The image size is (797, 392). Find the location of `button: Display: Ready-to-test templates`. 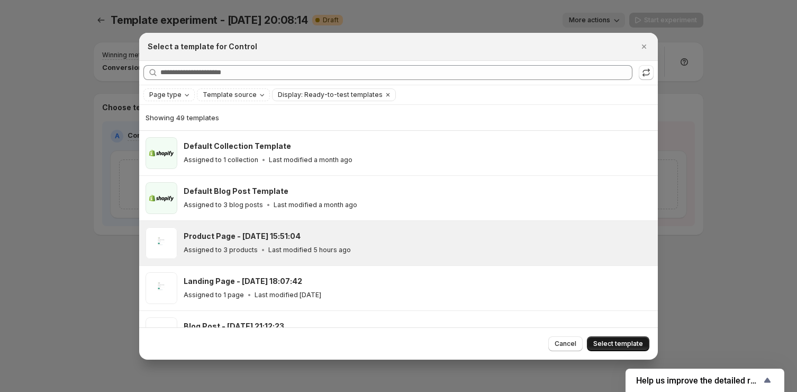

button: Display: Ready-to-test templates is located at coordinates (328, 95).